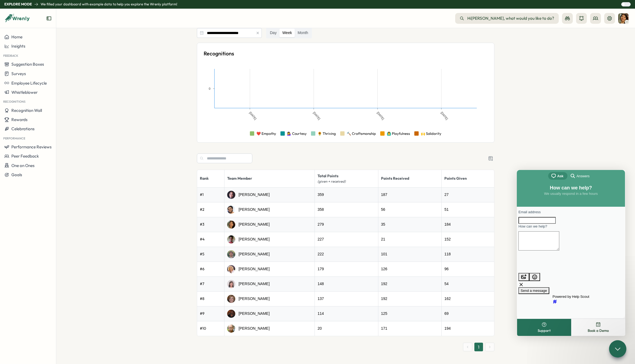  Describe the element at coordinates (56, 5) in the screenshot. I see `span: search-medium` at that location.